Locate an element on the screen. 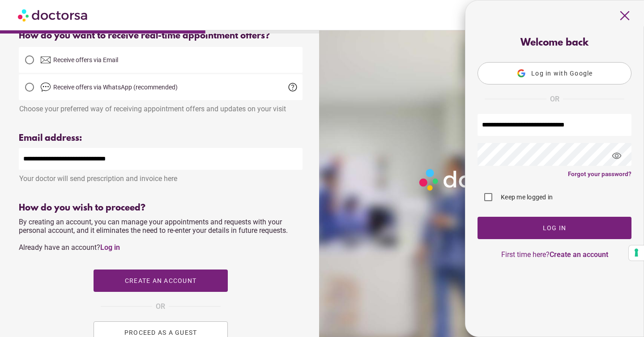 The width and height of the screenshot is (644, 337). div: Choose your preferred way of receiving appointment offers and updates on your visit is located at coordinates (161, 107).